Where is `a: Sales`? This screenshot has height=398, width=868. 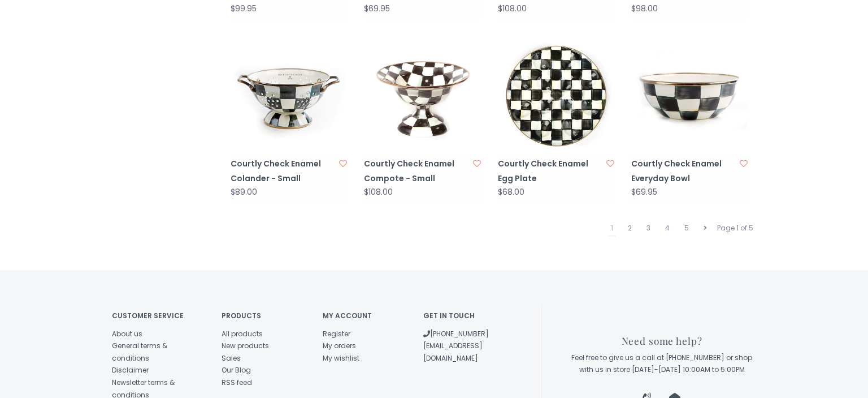 a: Sales is located at coordinates (232, 357).